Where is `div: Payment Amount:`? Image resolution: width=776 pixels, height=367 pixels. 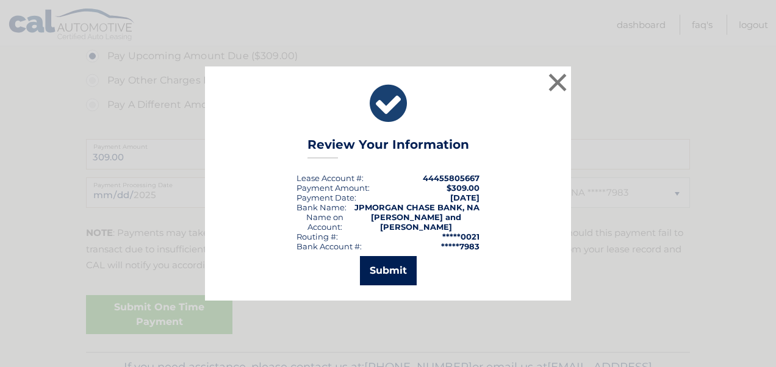
div: Payment Amount: is located at coordinates (333, 188).